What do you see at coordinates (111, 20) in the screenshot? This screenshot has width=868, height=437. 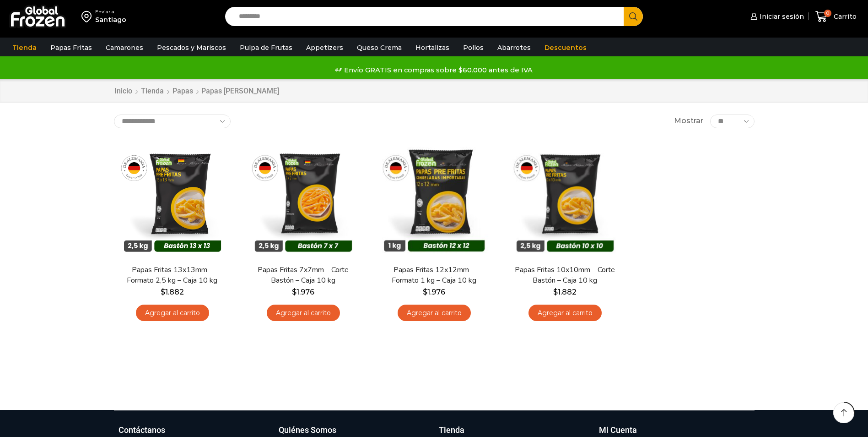 I see `div: Santiago` at bounding box center [111, 20].